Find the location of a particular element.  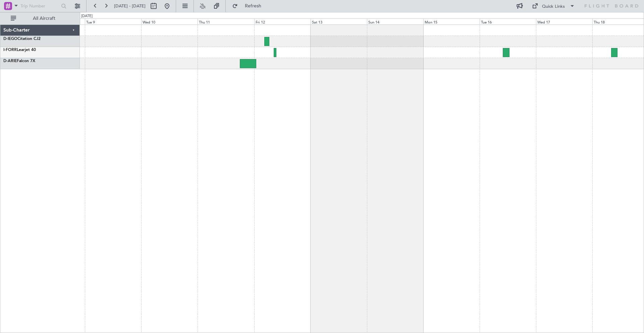

div: Mon 15 is located at coordinates (451, 21).